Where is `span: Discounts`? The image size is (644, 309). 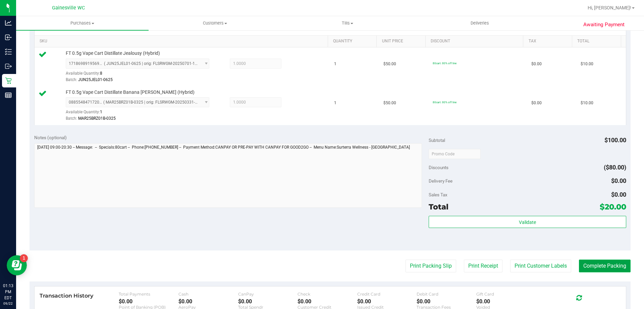 span: Discounts is located at coordinates (438, 167).